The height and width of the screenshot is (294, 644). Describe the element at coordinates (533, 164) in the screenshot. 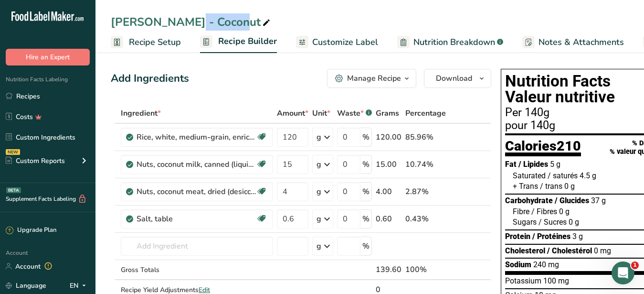

I see `span: / Lipides` at that location.